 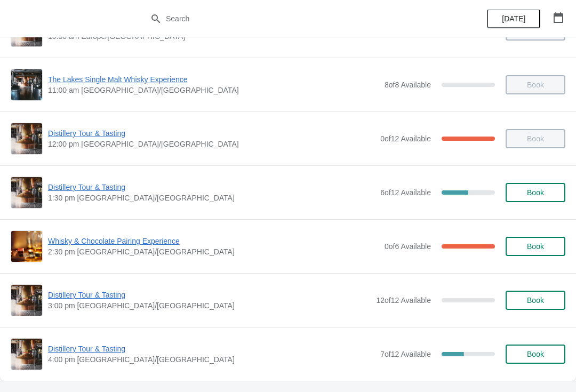 I want to click on span: 6 of 12 Available, so click(x=405, y=193).